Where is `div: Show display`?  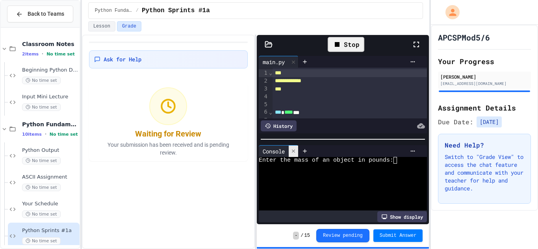
div: Show display is located at coordinates (402, 217).